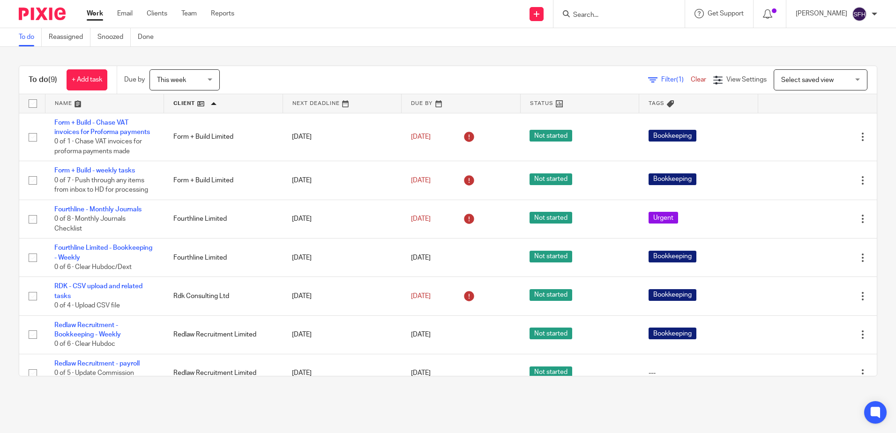  Describe the element at coordinates (114, 37) in the screenshot. I see `a: Snoozed` at that location.